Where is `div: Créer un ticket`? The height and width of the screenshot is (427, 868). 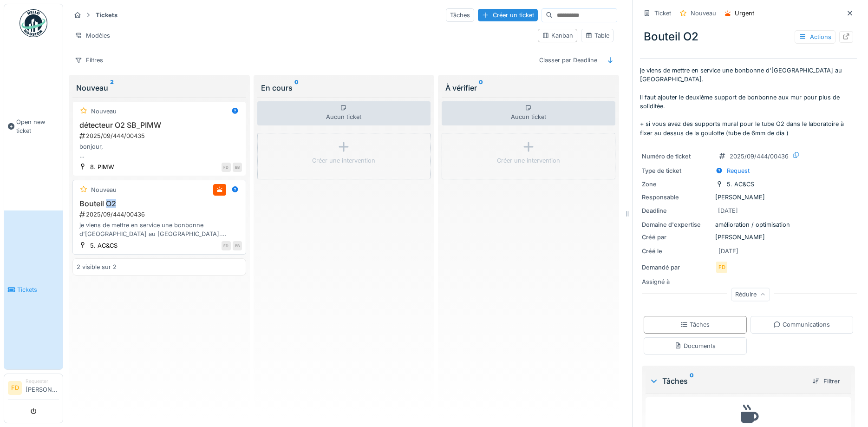
div: Créer un ticket is located at coordinates (508, 15).